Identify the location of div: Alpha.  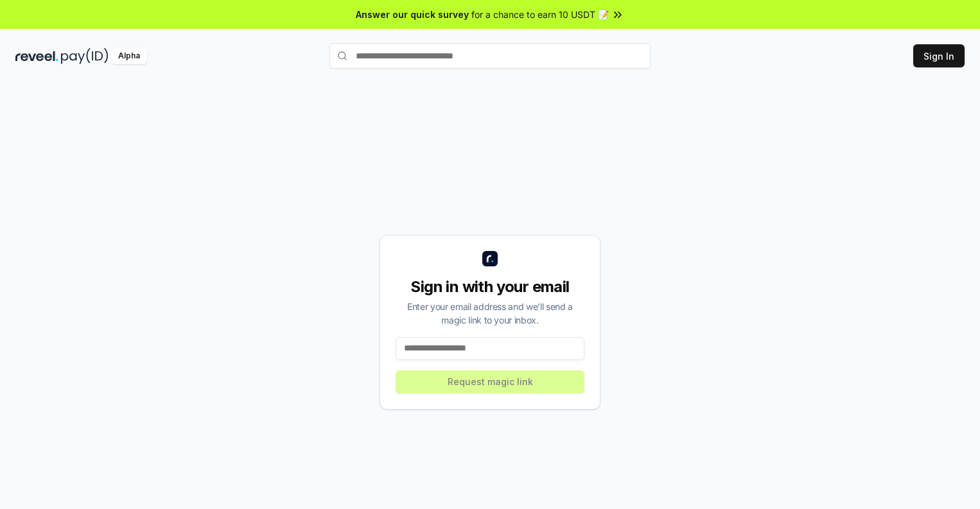
(129, 56).